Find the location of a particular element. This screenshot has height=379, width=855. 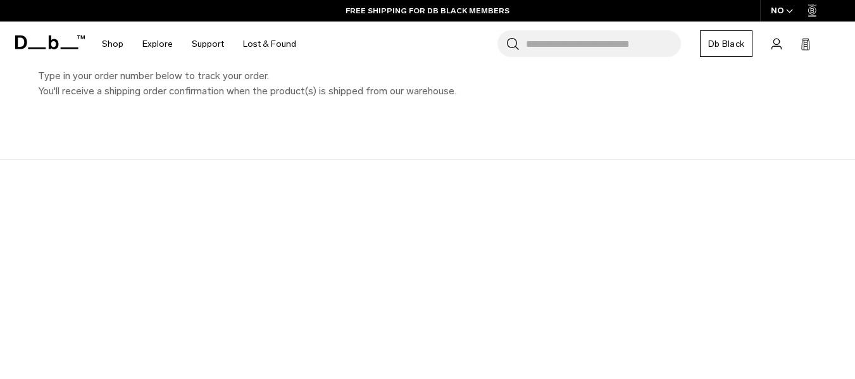

a: Shop is located at coordinates (113, 44).